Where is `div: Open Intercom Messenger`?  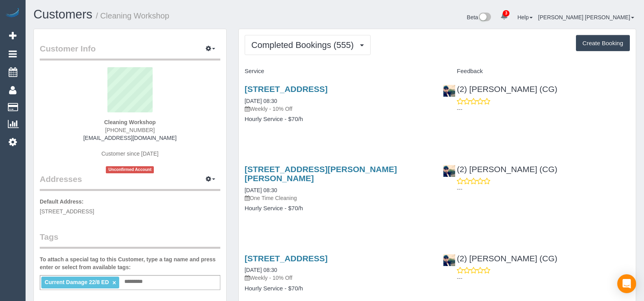
div: Open Intercom Messenger is located at coordinates (627, 284).